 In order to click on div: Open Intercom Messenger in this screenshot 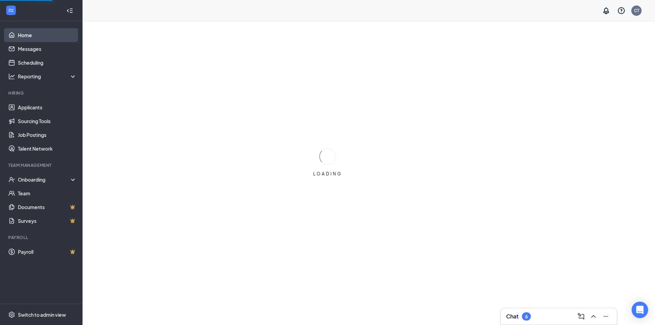, I will do `click(640, 310)`.